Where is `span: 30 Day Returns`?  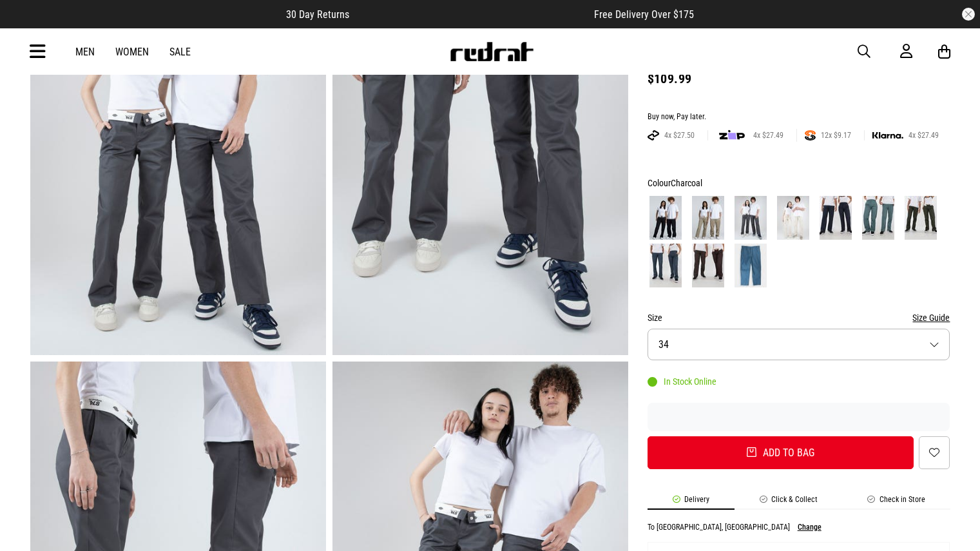
span: 30 Day Returns is located at coordinates (318, 14).